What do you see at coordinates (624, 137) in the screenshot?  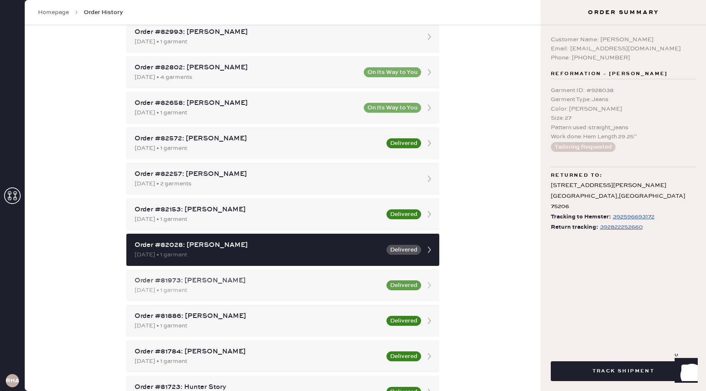 I see `div: Work done : Hem Length 29.25”` at bounding box center [624, 137].